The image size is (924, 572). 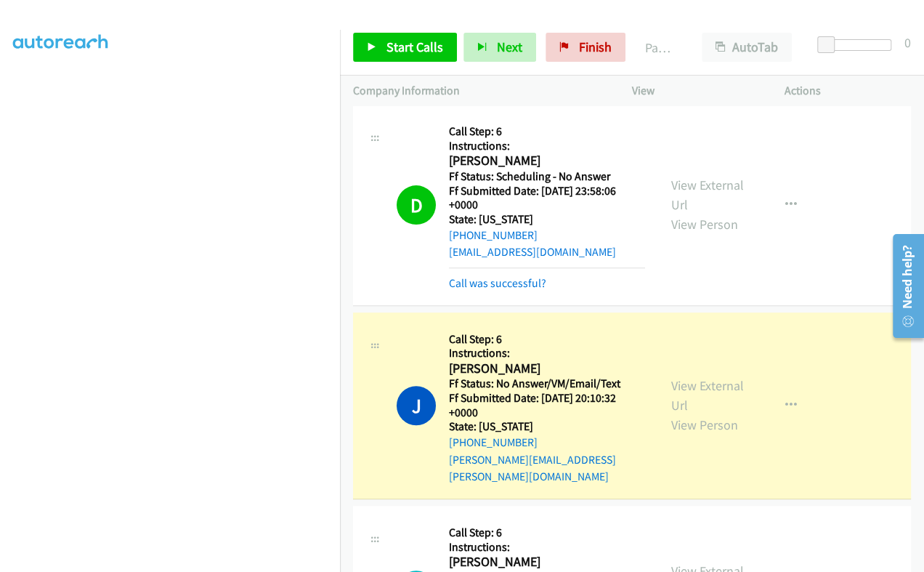 What do you see at coordinates (547, 177) in the screenshot?
I see `h5: Ff Status: Scheduling - No Answer` at bounding box center [547, 177].